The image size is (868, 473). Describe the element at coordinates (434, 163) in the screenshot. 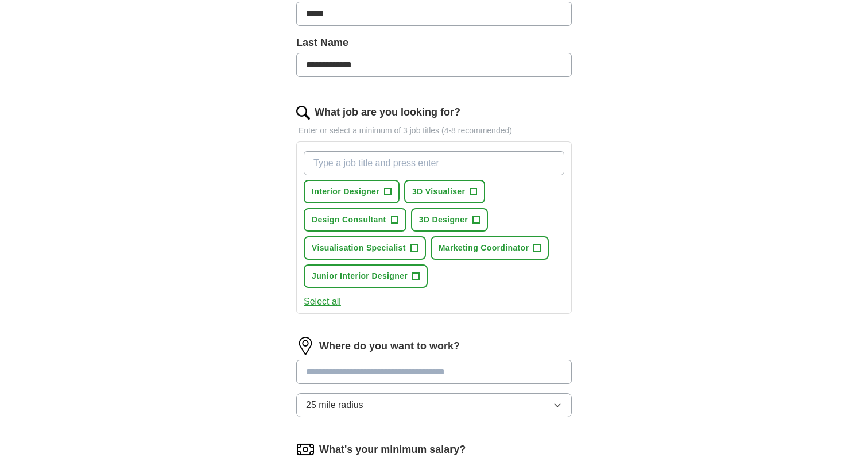

I see `input: Type a job title and press enter` at that location.